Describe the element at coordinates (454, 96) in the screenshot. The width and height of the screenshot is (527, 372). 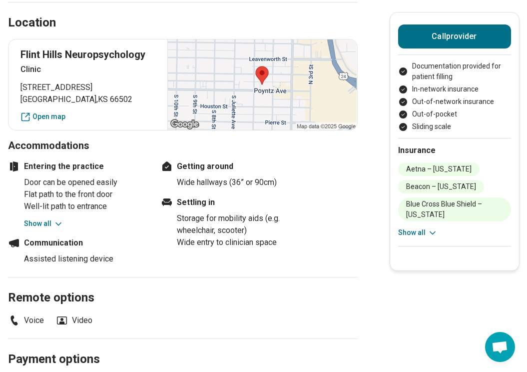
I see `ul: Payment options` at that location.